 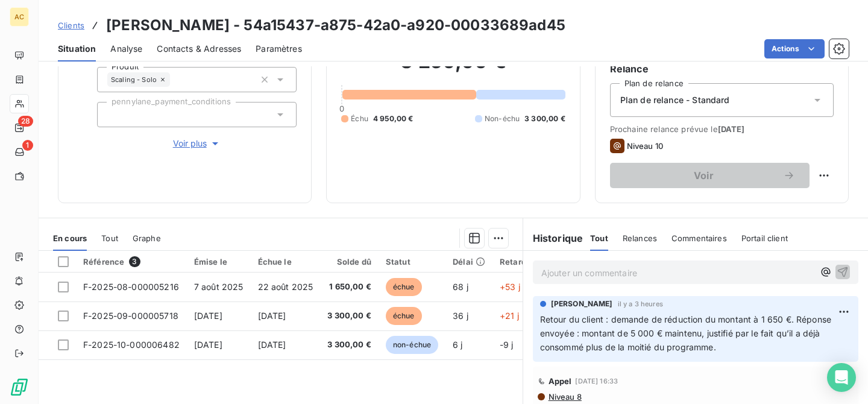 I want to click on span: Niveau 10, so click(x=645, y=146).